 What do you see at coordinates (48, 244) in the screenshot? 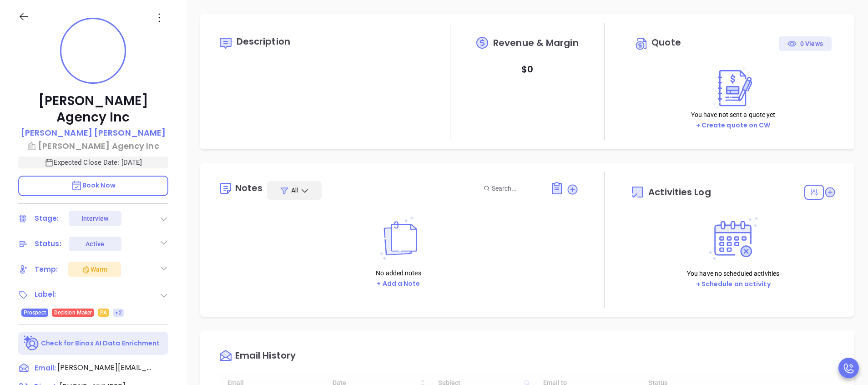
I see `div: Status:` at bounding box center [48, 244].